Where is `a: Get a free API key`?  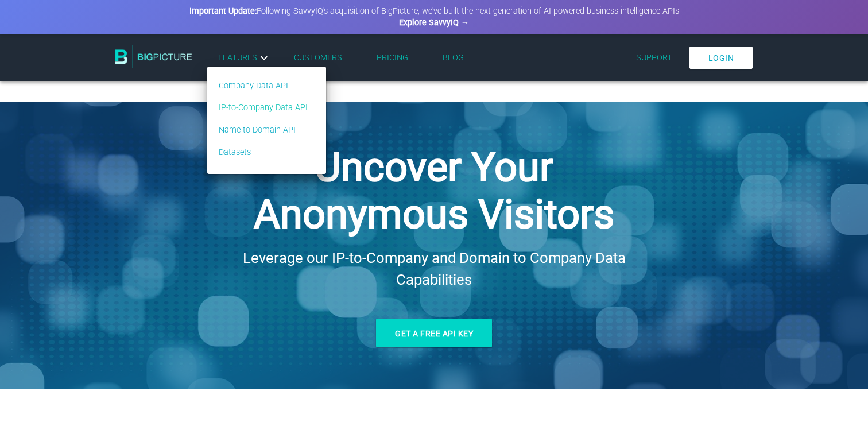
a: Get a free API key is located at coordinates (434, 333).